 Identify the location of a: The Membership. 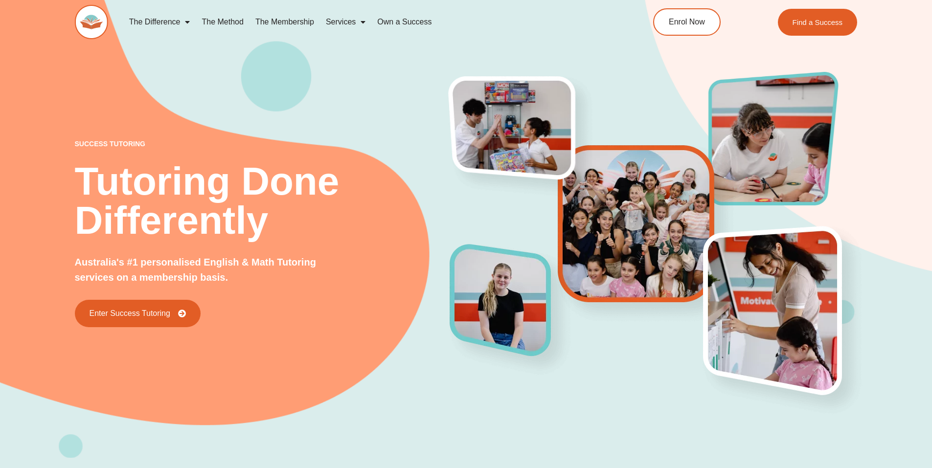
(285, 22).